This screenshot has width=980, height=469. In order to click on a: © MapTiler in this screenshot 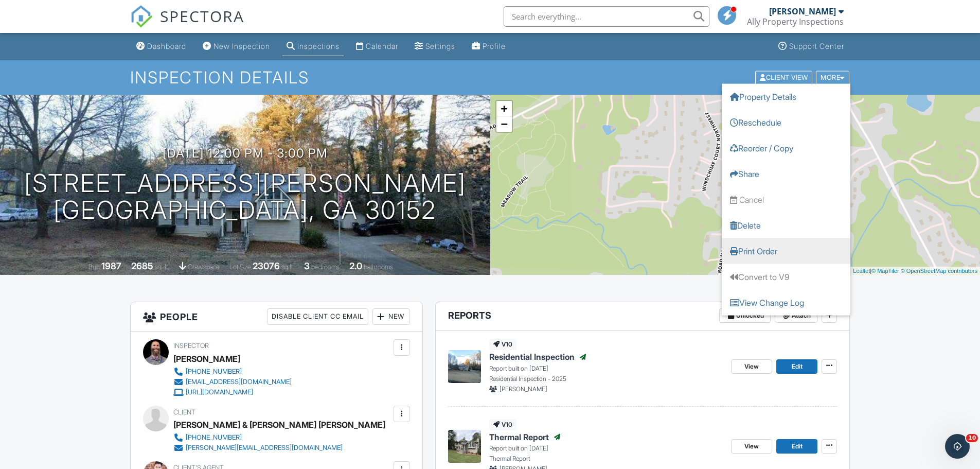, I will do `click(886, 271)`.